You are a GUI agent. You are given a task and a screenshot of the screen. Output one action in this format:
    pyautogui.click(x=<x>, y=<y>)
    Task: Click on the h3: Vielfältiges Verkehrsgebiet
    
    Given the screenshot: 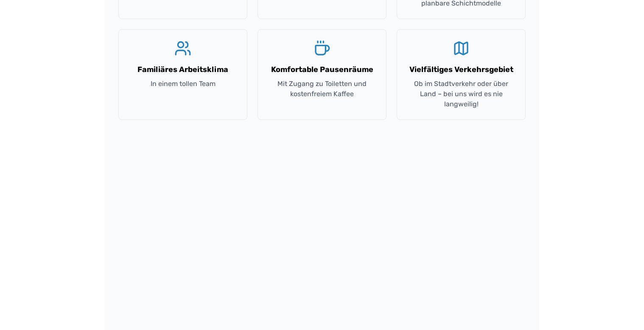 What is the action you would take?
    pyautogui.click(x=461, y=70)
    